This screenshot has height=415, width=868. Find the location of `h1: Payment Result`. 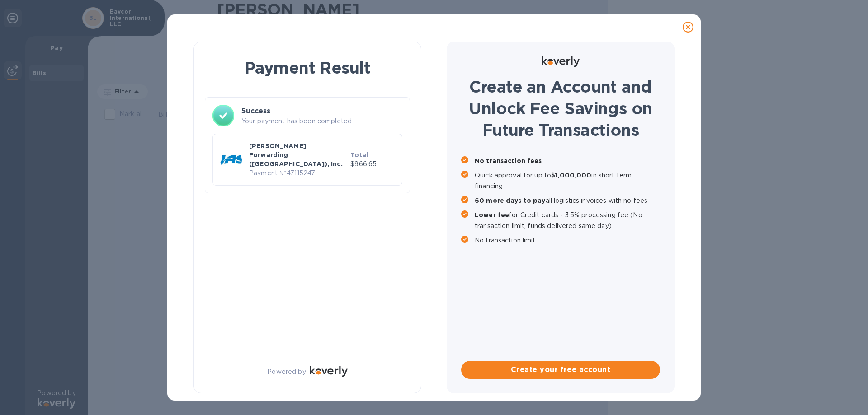

h1: Payment Result is located at coordinates (307, 68).